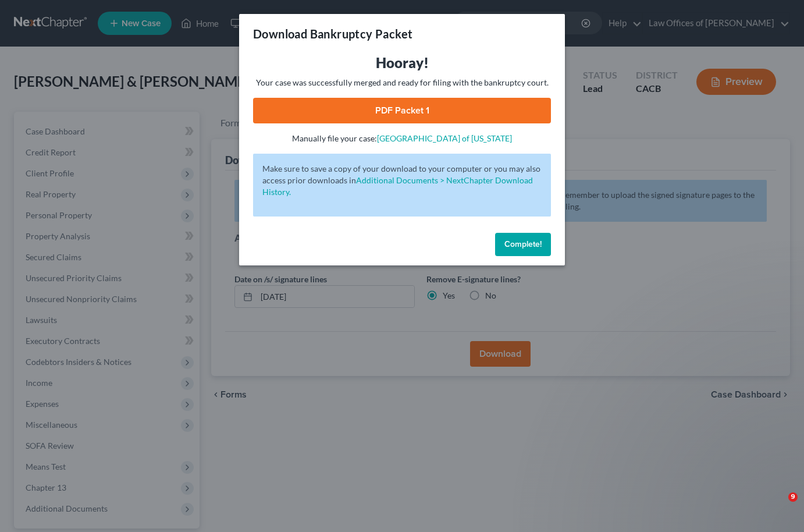 Image resolution: width=804 pixels, height=532 pixels. Describe the element at coordinates (523, 243) in the screenshot. I see `span: Complete!` at that location.